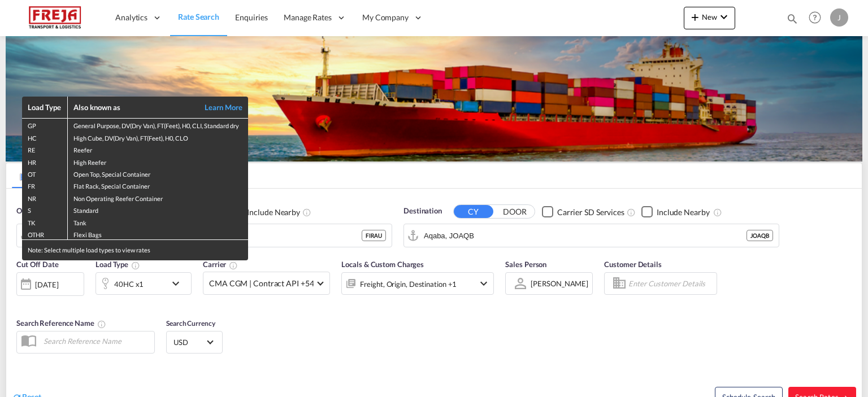 Image resolution: width=868 pixels, height=397 pixels. What do you see at coordinates (44, 197) in the screenshot?
I see `td: NR` at bounding box center [44, 197].